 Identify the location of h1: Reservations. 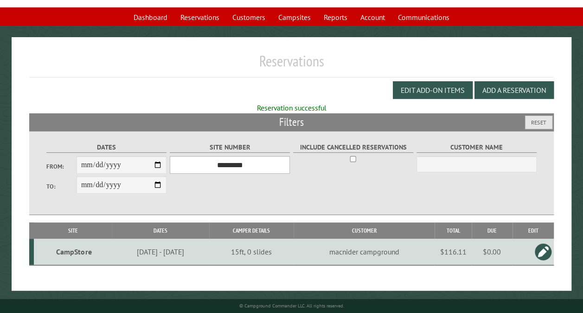
(291, 64).